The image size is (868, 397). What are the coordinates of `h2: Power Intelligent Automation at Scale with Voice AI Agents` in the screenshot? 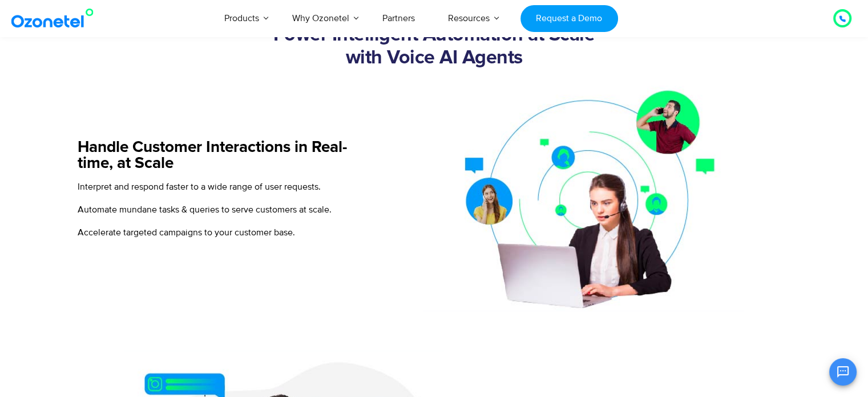 It's located at (434, 47).